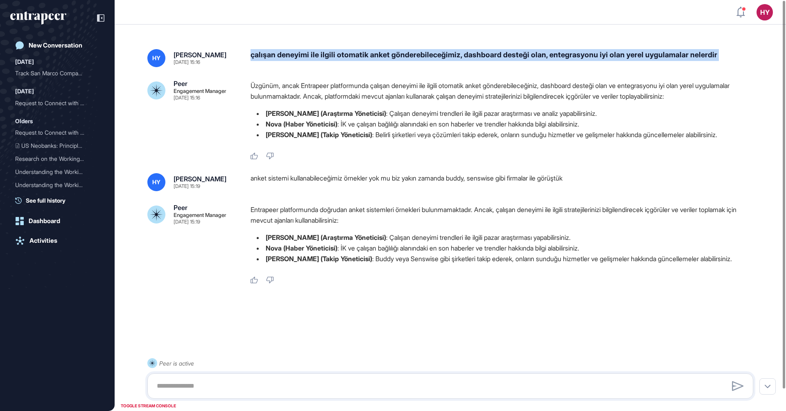 The height and width of the screenshot is (411, 786). What do you see at coordinates (54, 133) in the screenshot?
I see `div: Request to Connect with R...` at bounding box center [54, 133].